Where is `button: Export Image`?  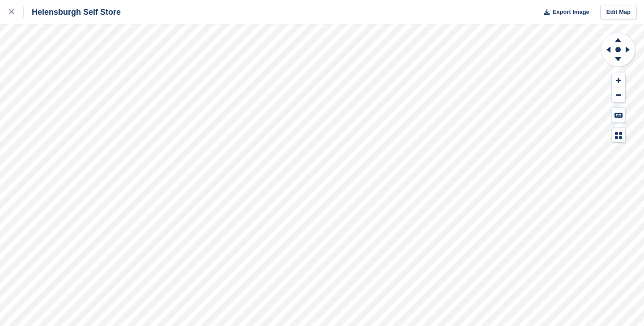
button: Export Image is located at coordinates (564, 12).